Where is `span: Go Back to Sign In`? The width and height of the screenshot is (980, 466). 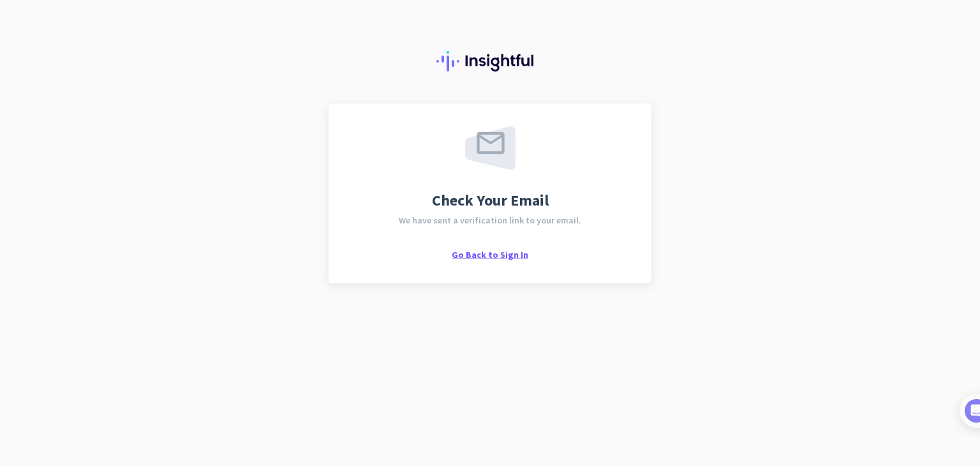
span: Go Back to Sign In is located at coordinates (490, 255).